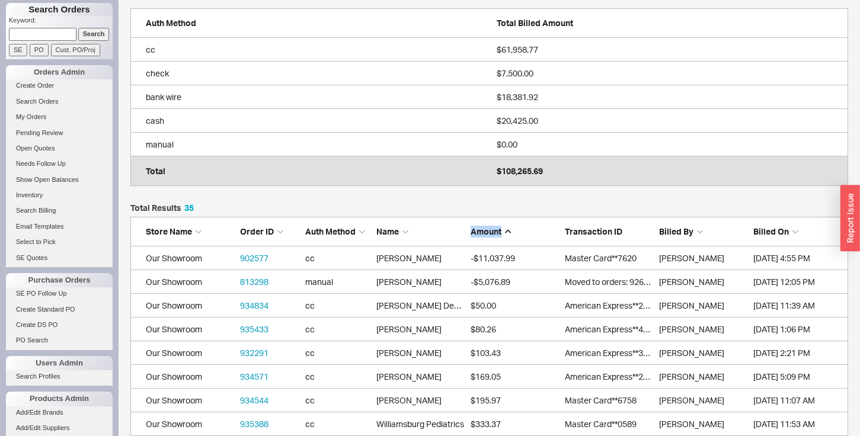  What do you see at coordinates (318, 97) in the screenshot?
I see `div: bank wire` at bounding box center [318, 97].